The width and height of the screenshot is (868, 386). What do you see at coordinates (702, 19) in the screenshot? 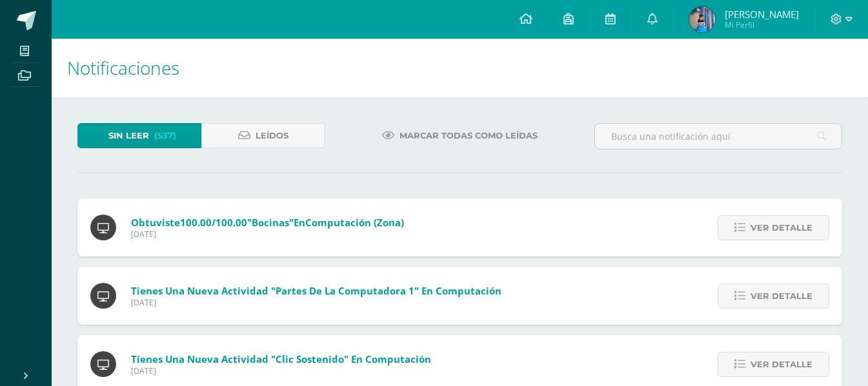
I see `img: e4cc5a724eb4fddbf2b7c0a9cab1ad26.png` at bounding box center [702, 19].